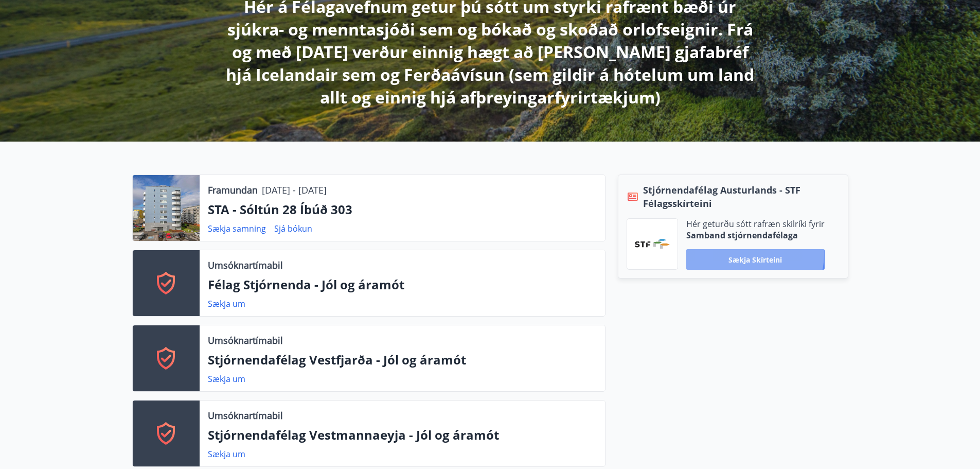 This screenshot has height=469, width=980. What do you see at coordinates (652, 244) in the screenshot?
I see `img: vjCaq2fThgY3EUYqSgpjEiBg6WP39ov69hlhuPVN.png` at bounding box center [652, 244].